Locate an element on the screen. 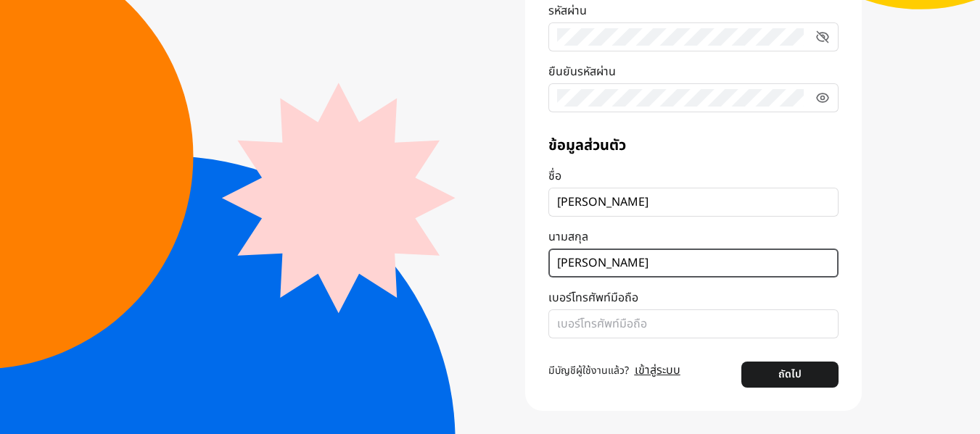 The width and height of the screenshot is (980, 434). button: ถัดไป is located at coordinates (789, 375).